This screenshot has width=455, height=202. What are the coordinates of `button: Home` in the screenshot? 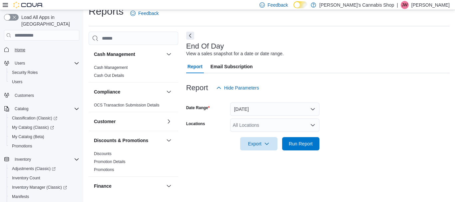 It's located at (42, 49).